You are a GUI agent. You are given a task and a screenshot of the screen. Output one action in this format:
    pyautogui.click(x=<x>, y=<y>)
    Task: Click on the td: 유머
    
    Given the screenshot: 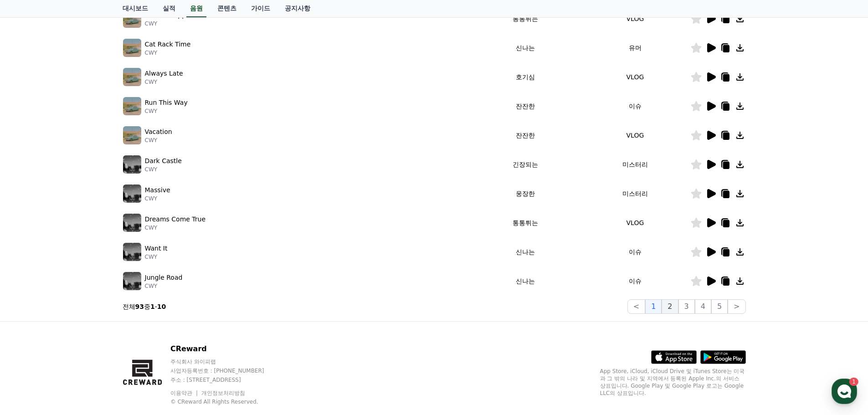 What is the action you would take?
    pyautogui.click(x=635, y=48)
    